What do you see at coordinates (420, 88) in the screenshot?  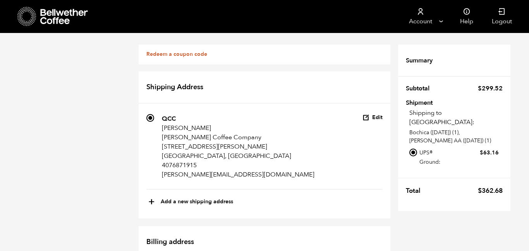 I see `th: Subtotal` at bounding box center [420, 88].